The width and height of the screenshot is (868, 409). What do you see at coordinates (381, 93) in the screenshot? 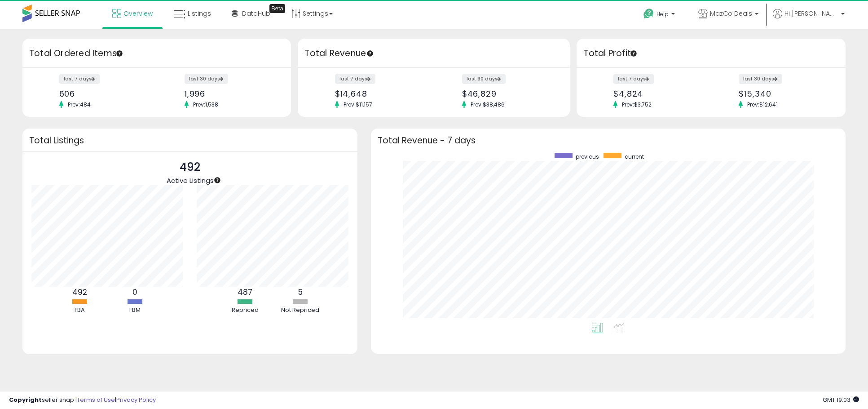
I see `div: $14,648` at bounding box center [381, 93].